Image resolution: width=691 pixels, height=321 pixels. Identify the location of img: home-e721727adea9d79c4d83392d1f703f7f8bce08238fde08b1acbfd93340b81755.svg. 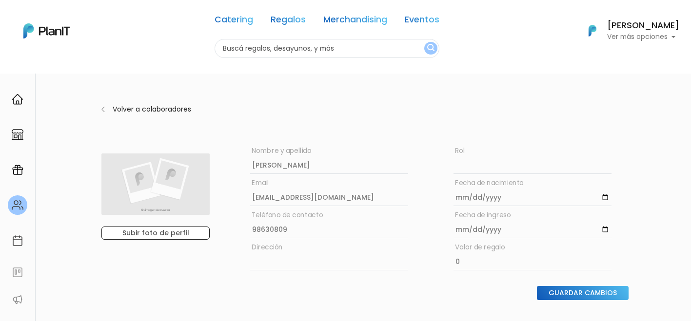
(18, 100).